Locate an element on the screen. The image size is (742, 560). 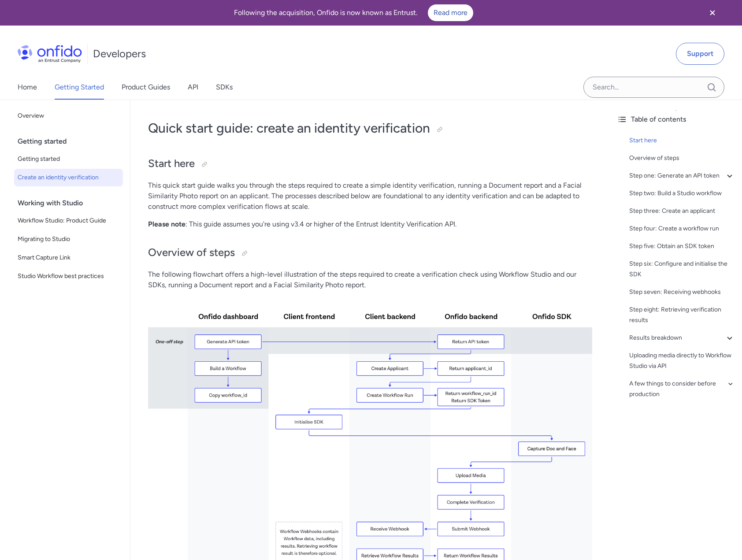
a: Step eight: Retrieving verification results is located at coordinates (682, 315).